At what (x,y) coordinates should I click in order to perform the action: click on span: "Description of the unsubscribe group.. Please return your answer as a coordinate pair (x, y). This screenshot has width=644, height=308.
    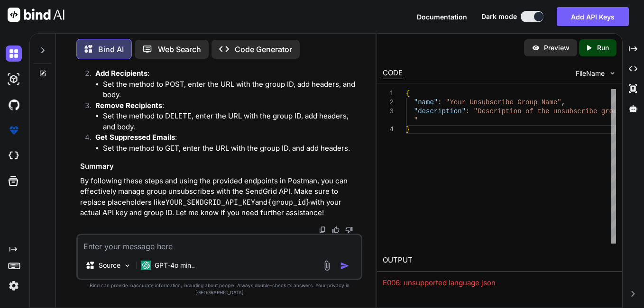
    Looking at the image, I should click on (549, 111).